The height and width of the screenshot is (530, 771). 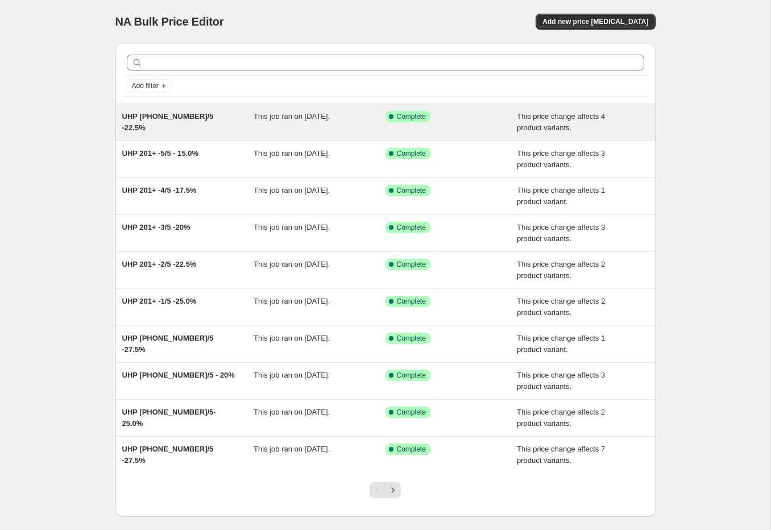 I want to click on span: NA Bulk Price Editor, so click(x=169, y=22).